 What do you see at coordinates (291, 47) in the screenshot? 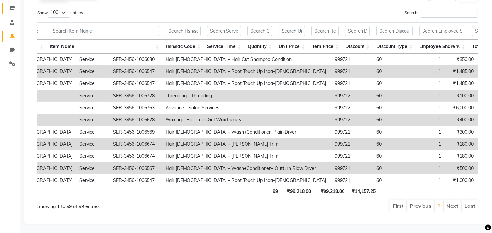
I see `th: Unit Price: activate to sort column ascending` at bounding box center [291, 47].